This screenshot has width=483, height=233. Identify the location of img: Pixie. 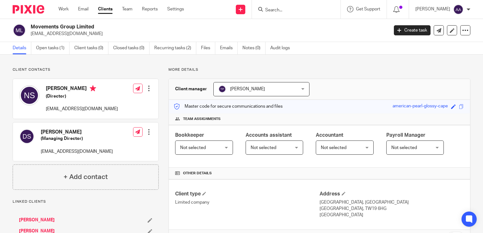
(28, 9).